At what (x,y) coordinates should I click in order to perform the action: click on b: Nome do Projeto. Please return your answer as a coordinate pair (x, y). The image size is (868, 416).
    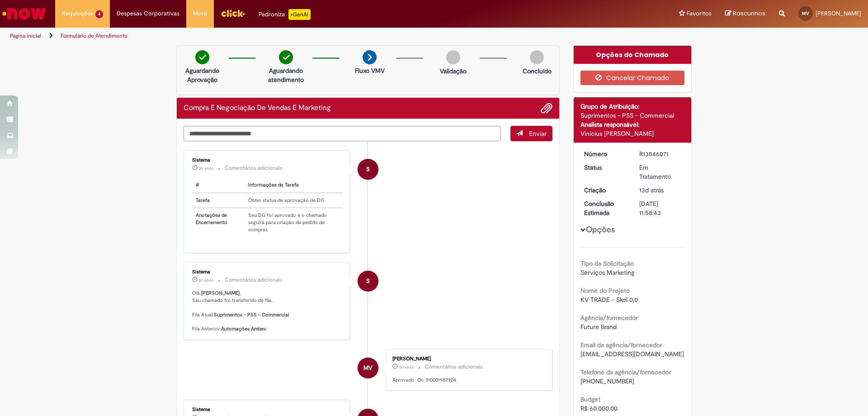
    Looking at the image, I should click on (604, 290).